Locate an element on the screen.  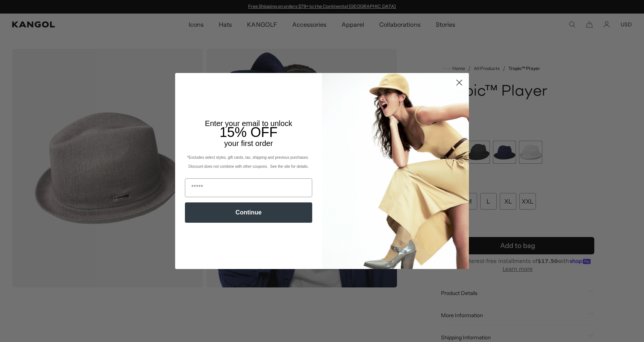
span: 15% OFF is located at coordinates (249, 132).